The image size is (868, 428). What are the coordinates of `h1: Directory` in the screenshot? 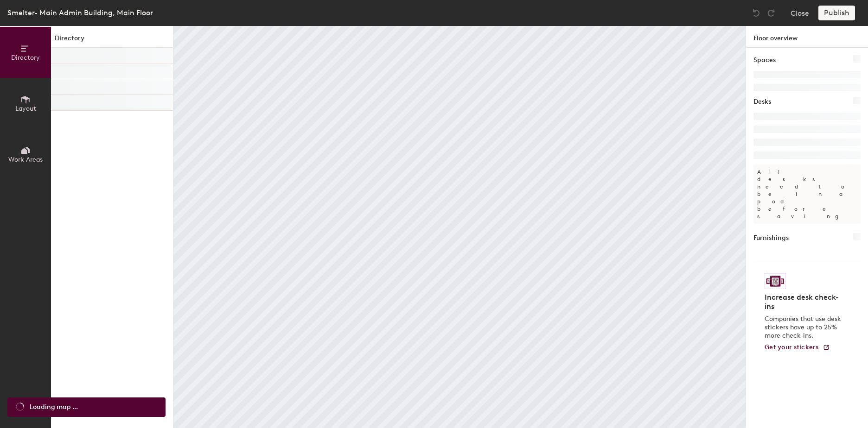 It's located at (111, 40).